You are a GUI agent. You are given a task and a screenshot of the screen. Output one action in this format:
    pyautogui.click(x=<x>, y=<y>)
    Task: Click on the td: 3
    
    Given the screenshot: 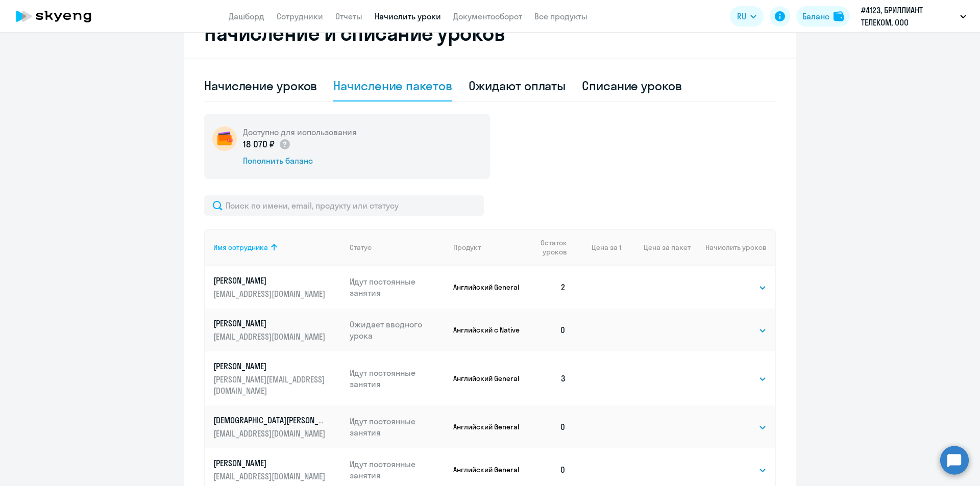 What is the action you would take?
    pyautogui.click(x=548, y=378)
    